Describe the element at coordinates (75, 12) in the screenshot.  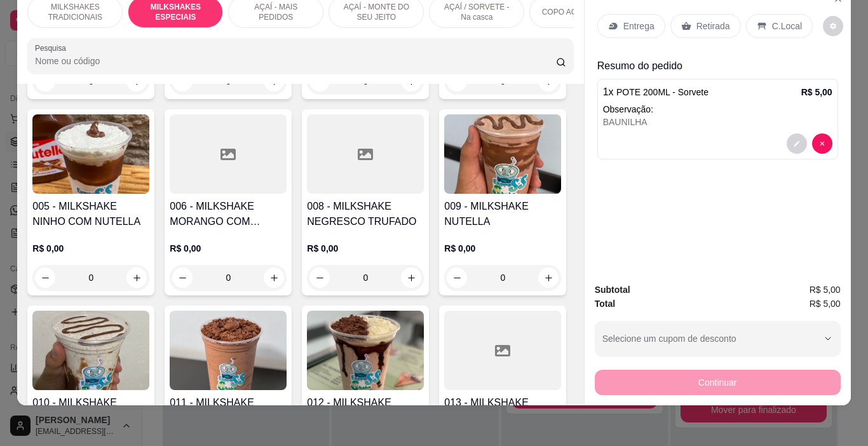
I see `p: MILKSHAKES TRADICIONAIS` at that location.